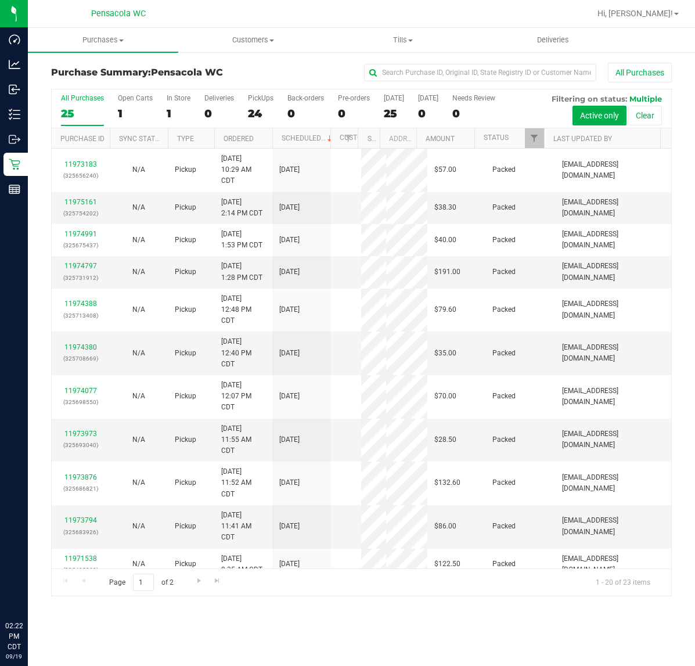 The image size is (695, 666). Describe the element at coordinates (496, 138) in the screenshot. I see `a: Status` at that location.